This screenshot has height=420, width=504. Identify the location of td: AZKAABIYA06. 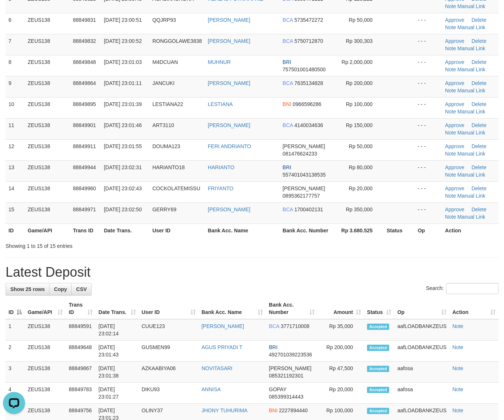
(169, 372).